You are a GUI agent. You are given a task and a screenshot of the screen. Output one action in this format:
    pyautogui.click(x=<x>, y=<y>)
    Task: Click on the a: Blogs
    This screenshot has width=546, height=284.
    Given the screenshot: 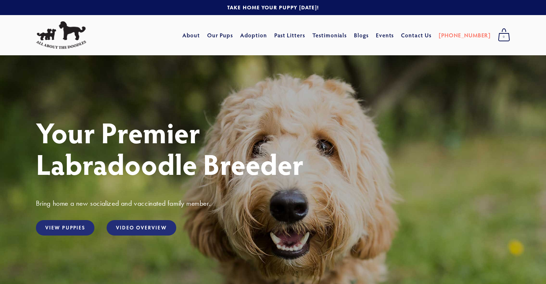 What is the action you would take?
    pyautogui.click(x=361, y=35)
    